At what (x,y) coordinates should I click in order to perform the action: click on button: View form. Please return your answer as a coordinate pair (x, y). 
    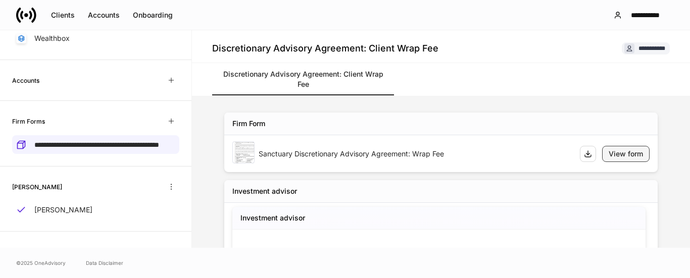
    Looking at the image, I should click on (626, 154).